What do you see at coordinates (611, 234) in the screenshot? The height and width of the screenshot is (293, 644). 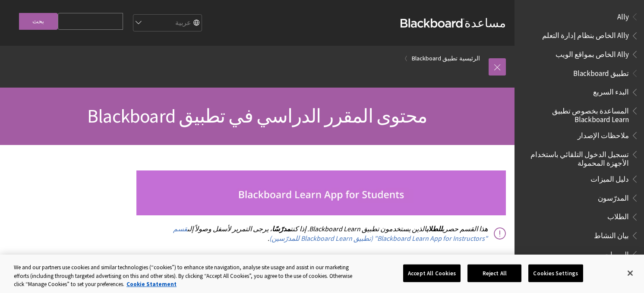 I see `span: بيان النشاط` at bounding box center [611, 234].